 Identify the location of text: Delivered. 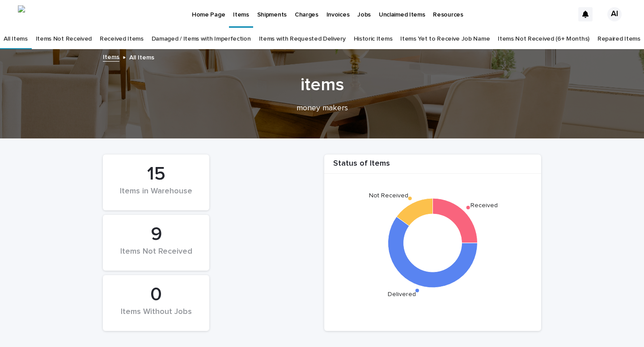
(402, 294).